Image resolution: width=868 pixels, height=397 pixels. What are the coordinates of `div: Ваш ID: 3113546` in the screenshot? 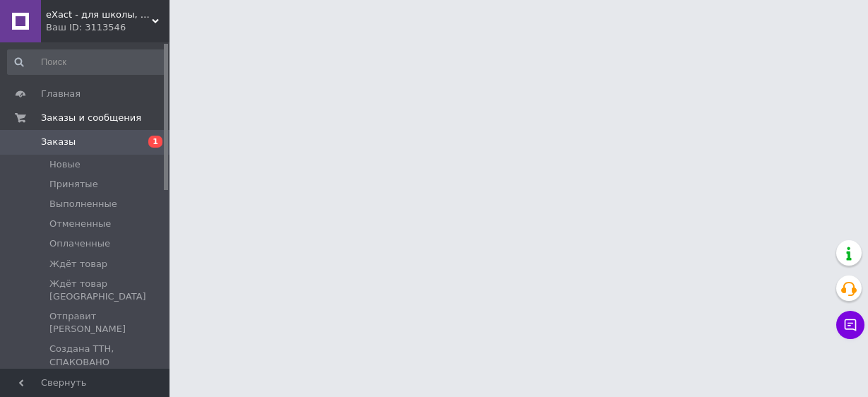 It's located at (107, 27).